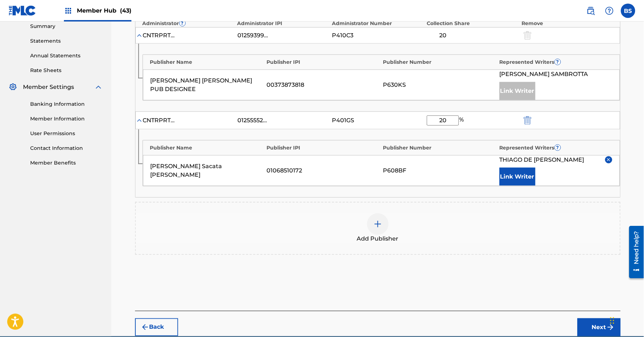 This screenshot has width=644, height=337. I want to click on a: Member Information, so click(67, 119).